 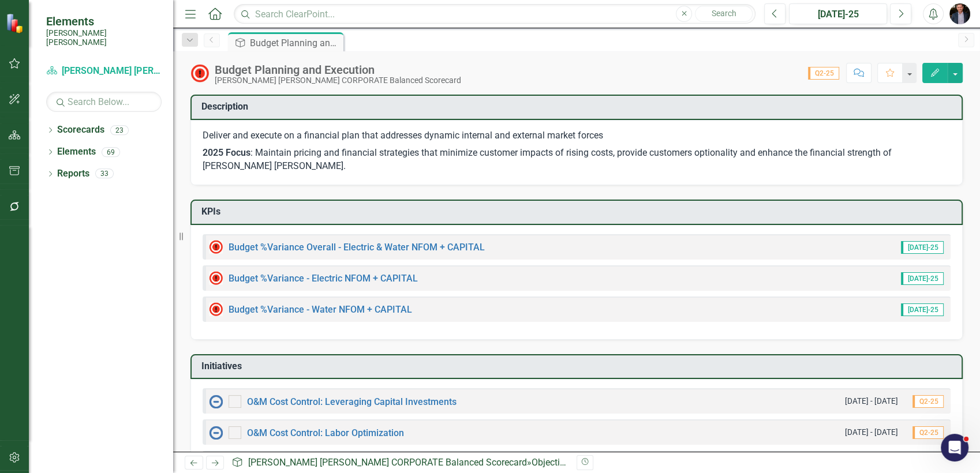 I want to click on span: Search, so click(x=724, y=13).